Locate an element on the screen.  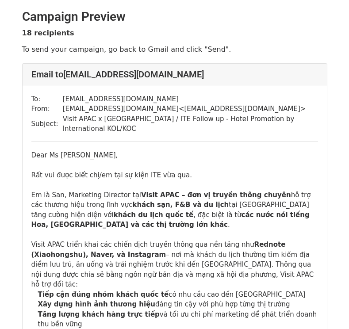
strong: 18 recipients is located at coordinates (48, 33).